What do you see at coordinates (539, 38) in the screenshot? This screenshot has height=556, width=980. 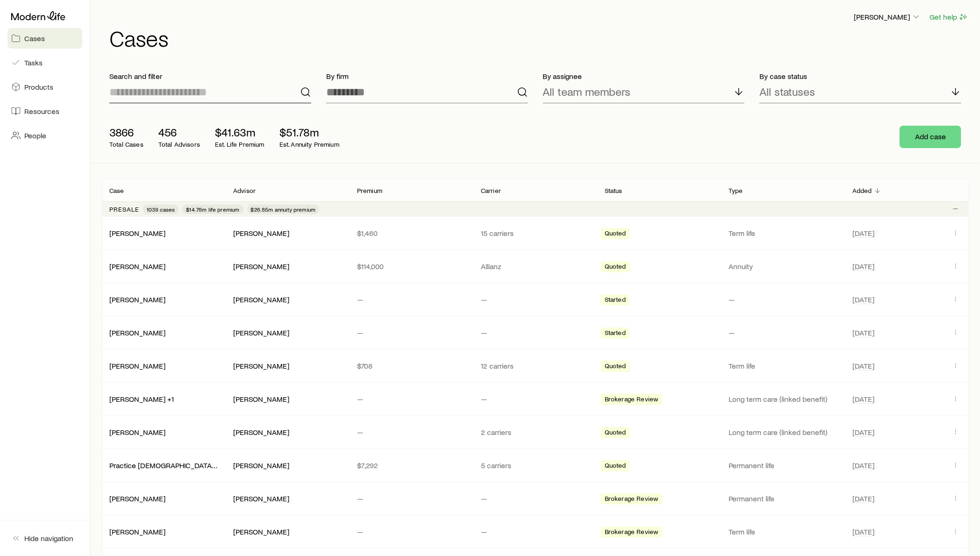 I see `h1: Cases` at bounding box center [539, 38].